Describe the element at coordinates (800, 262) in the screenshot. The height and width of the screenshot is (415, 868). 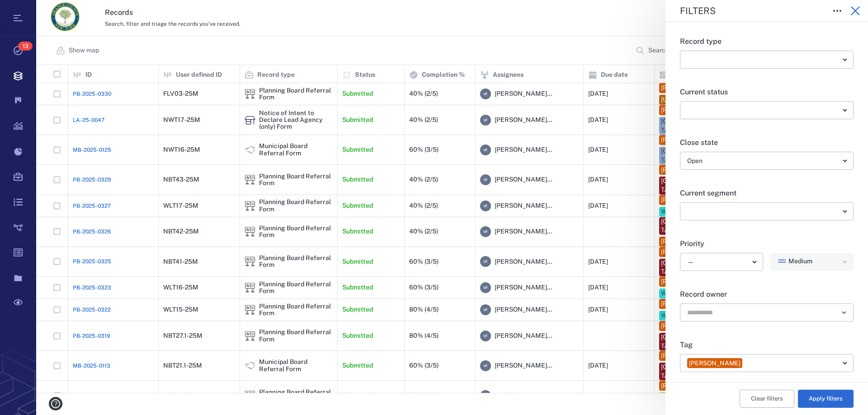
I see `span: Medium` at that location.